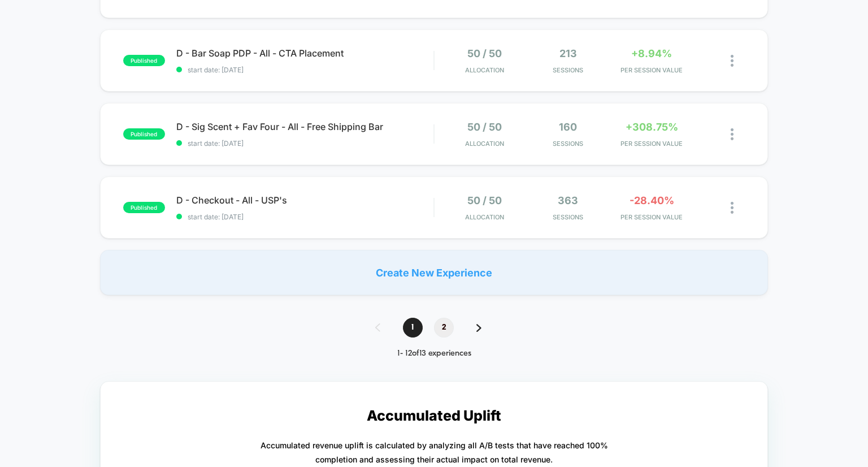 The image size is (868, 467). What do you see at coordinates (434, 354) in the screenshot?
I see `div: 1 - 12 of 13 experiences` at bounding box center [434, 354].